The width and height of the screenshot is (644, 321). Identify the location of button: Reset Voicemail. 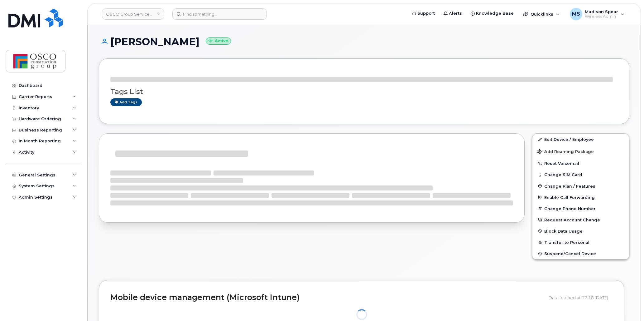
(581, 163).